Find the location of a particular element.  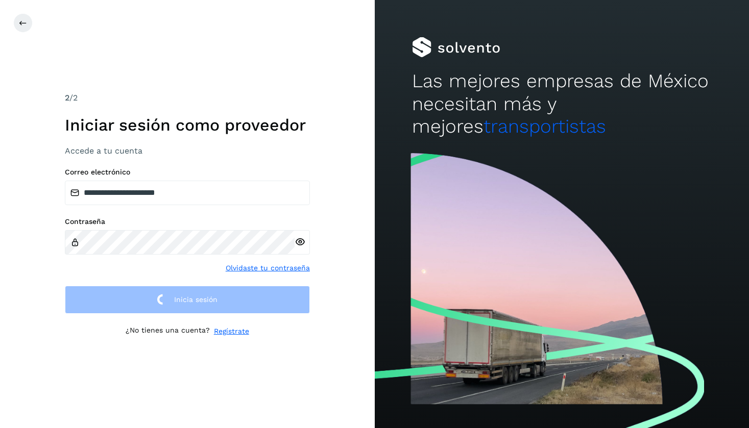

h3: Accede a tu cuenta is located at coordinates (187, 151).